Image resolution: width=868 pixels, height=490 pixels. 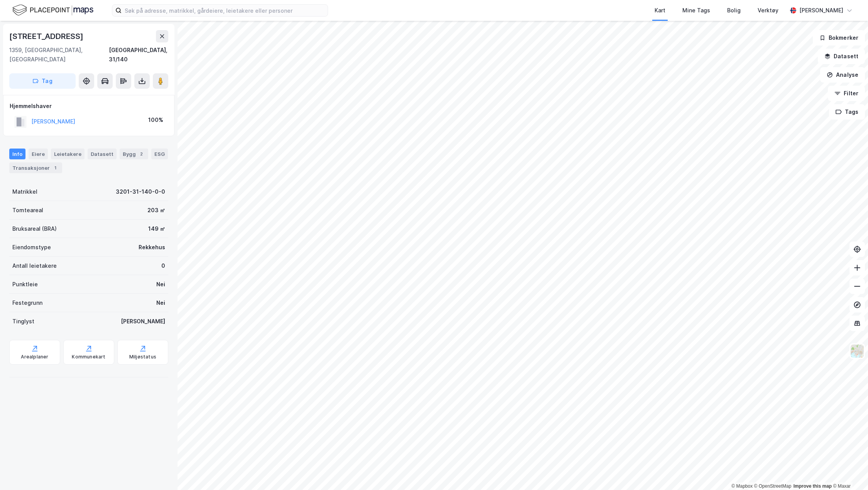 I want to click on div: Bruksareal (BRA), so click(x=35, y=229).